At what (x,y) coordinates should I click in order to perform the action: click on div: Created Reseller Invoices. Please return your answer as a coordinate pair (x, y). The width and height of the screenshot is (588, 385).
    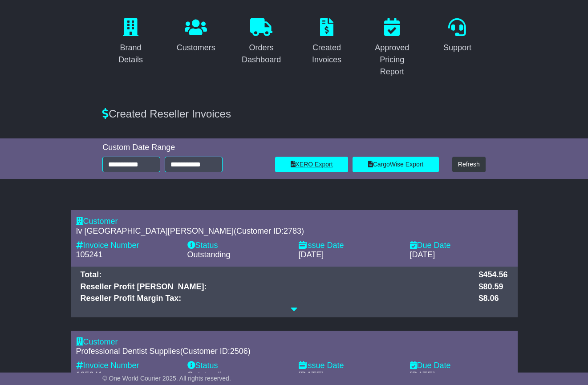
    Looking at the image, I should click on (294, 114).